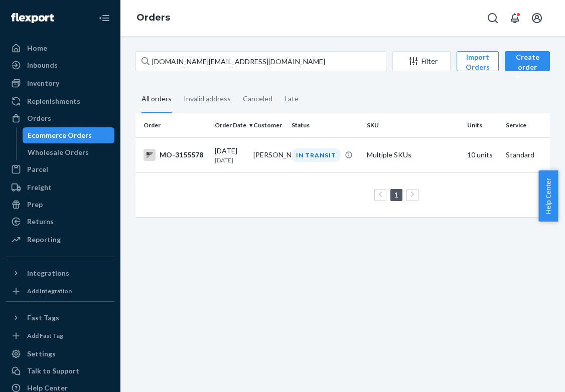 Image resolution: width=565 pixels, height=392 pixels. I want to click on button: Help Center, so click(549, 196).